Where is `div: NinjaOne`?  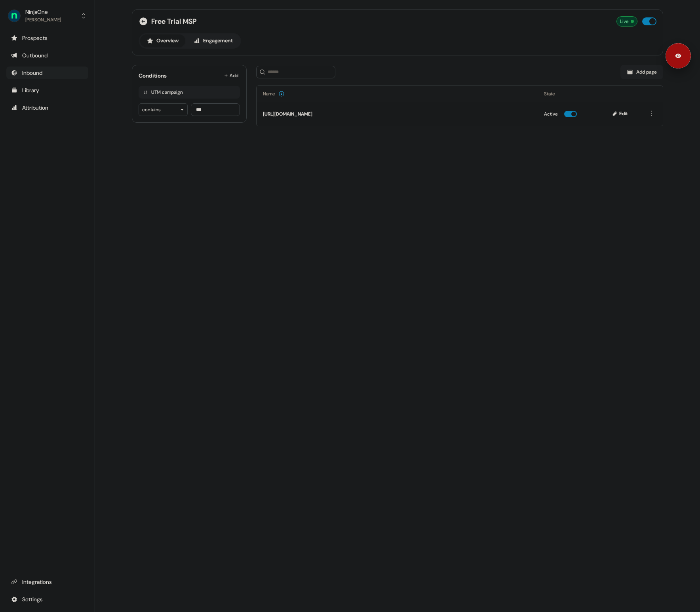
div: NinjaOne is located at coordinates (43, 12).